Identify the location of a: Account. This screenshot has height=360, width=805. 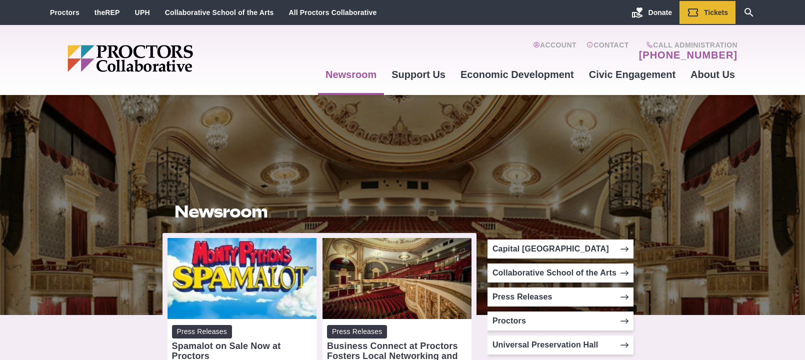
(554, 51).